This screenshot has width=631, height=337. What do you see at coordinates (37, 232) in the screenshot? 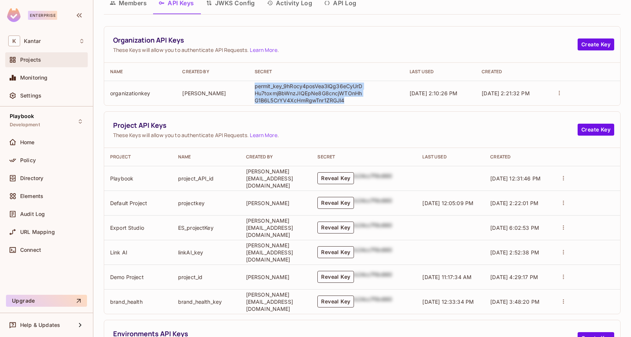
I see `span: URL Mapping` at bounding box center [37, 232].